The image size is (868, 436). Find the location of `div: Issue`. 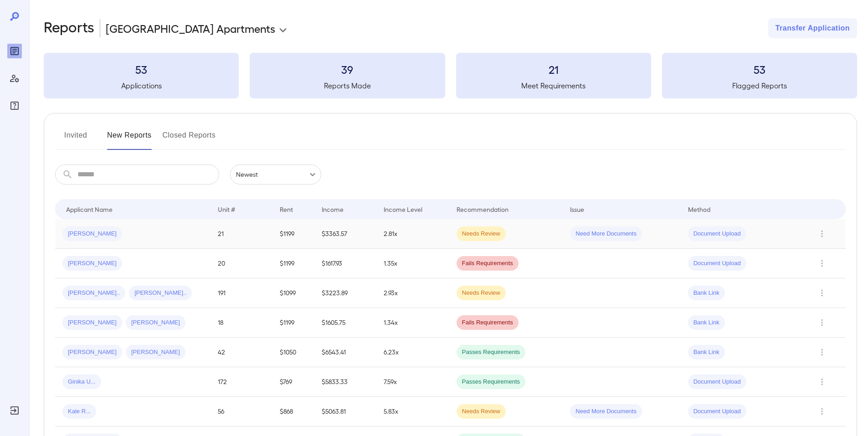

div: Issue is located at coordinates (577, 209).